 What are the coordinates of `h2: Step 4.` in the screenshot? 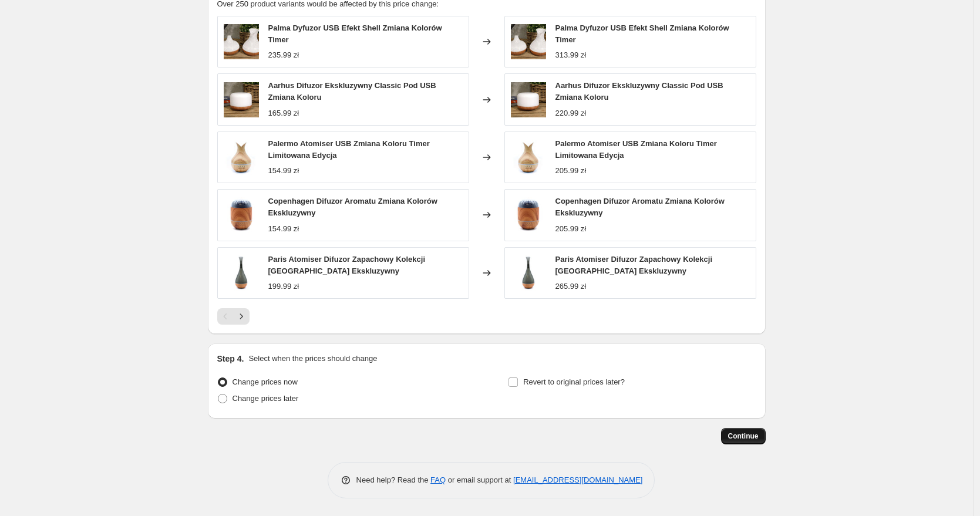 It's located at (231, 359).